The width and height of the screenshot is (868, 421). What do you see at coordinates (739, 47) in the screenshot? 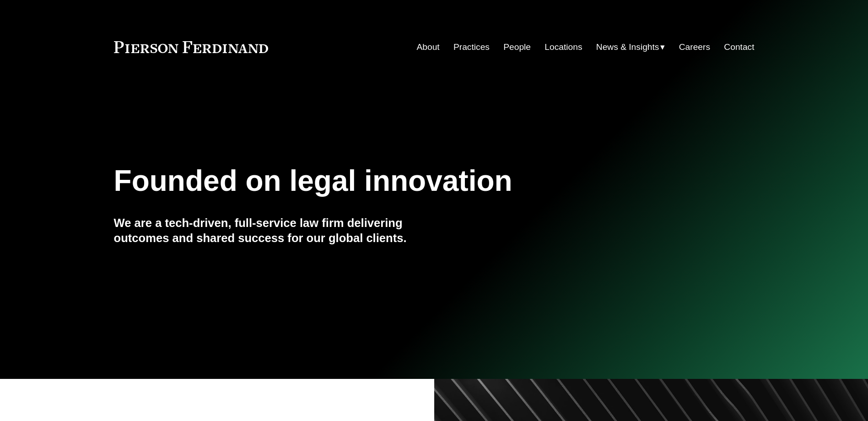
I see `a: Contact` at bounding box center [739, 47].